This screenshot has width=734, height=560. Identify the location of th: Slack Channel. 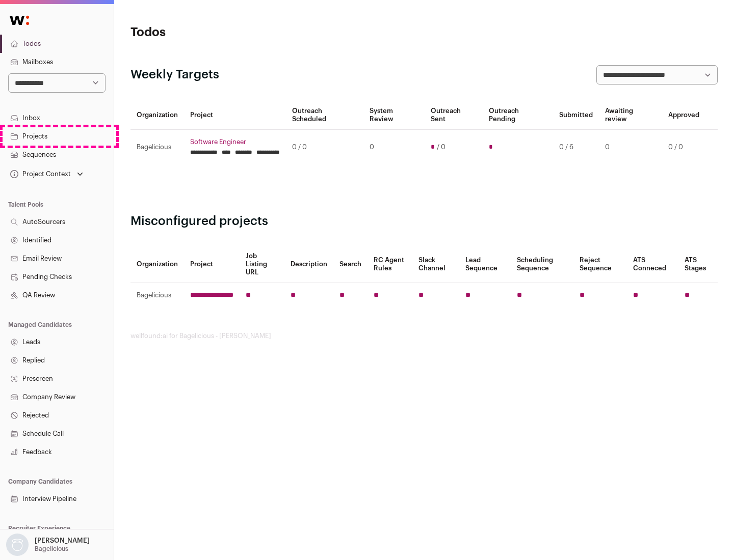
(436, 264).